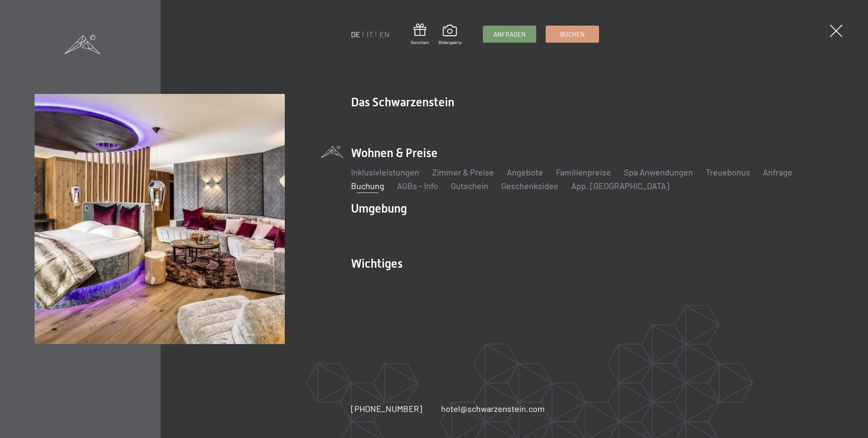 The image size is (868, 438). I want to click on a: hotel@schwarzenstein.com, so click(493, 409).